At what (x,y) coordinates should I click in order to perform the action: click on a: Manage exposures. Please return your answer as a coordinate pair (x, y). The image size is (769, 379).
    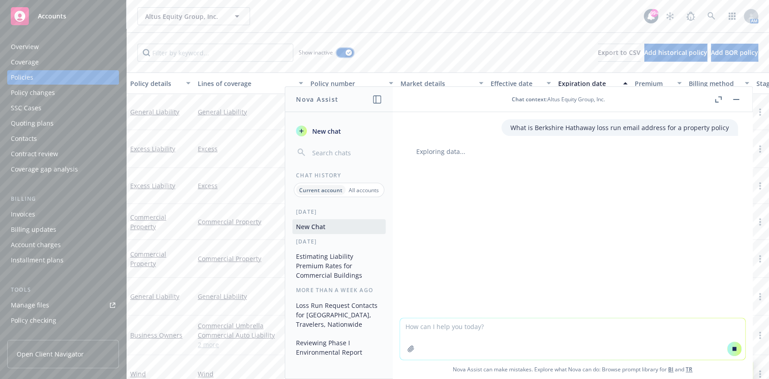
    Looking at the image, I should click on (63, 336).